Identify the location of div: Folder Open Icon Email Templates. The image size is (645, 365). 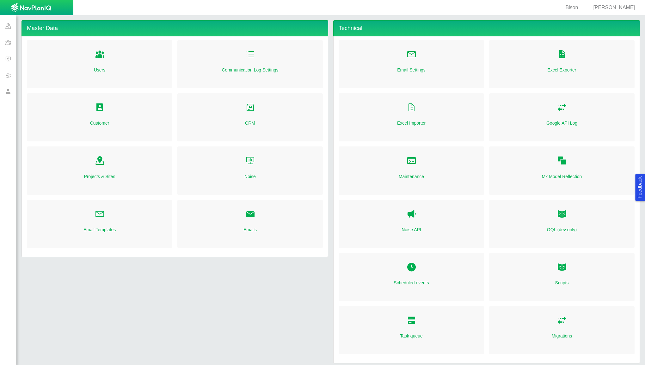
(100, 224).